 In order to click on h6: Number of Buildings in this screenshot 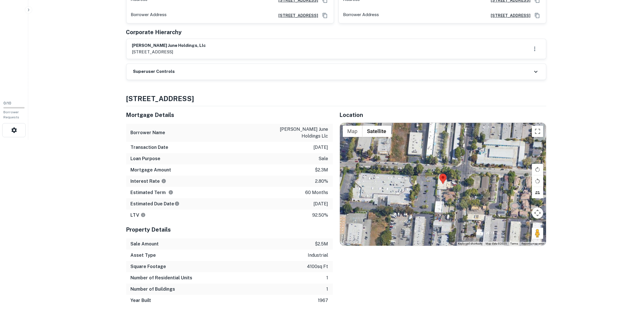, I will do `click(153, 289)`.